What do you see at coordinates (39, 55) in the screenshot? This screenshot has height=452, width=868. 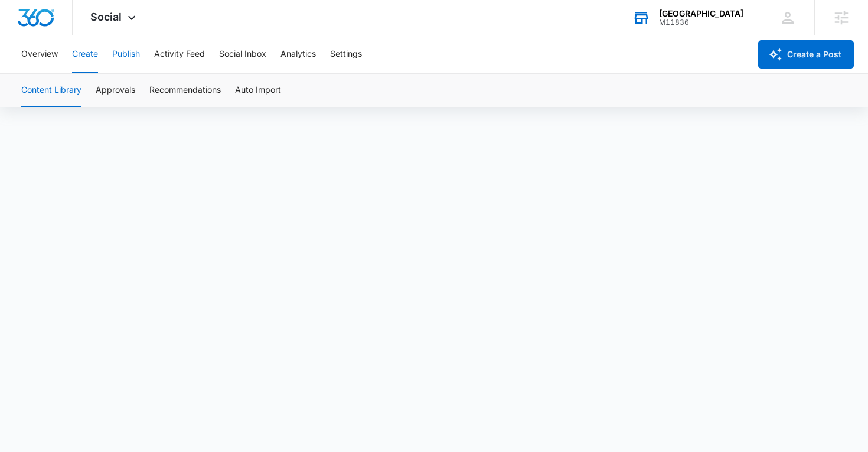 I see `button: Overview` at bounding box center [39, 55].